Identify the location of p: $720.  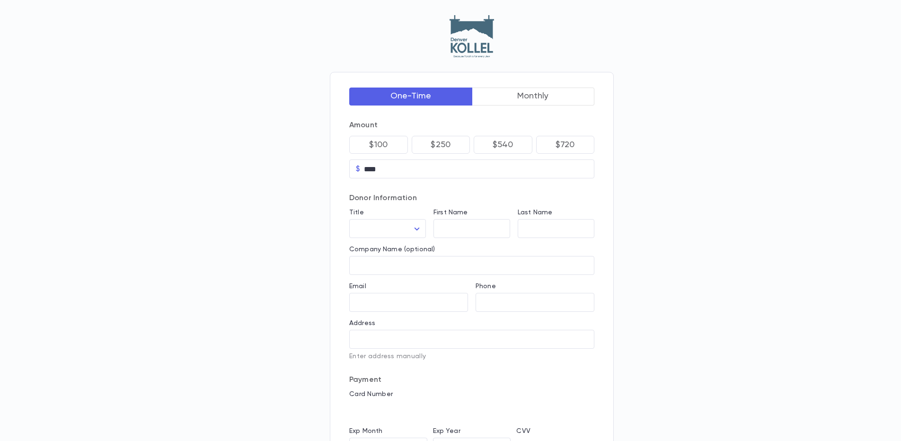
(565, 145).